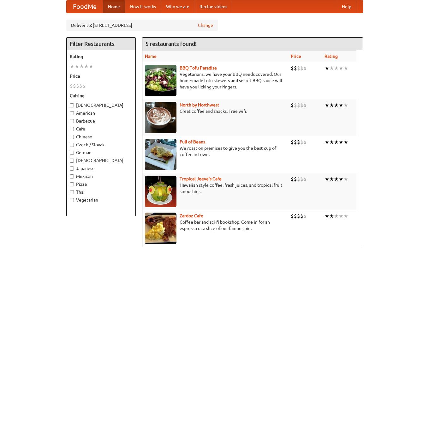 Image resolution: width=429 pixels, height=447 pixels. Describe the element at coordinates (215, 188) in the screenshot. I see `p: Hawaiian style coffee, fresh juices, and tropical fruit smoothies.` at that location.